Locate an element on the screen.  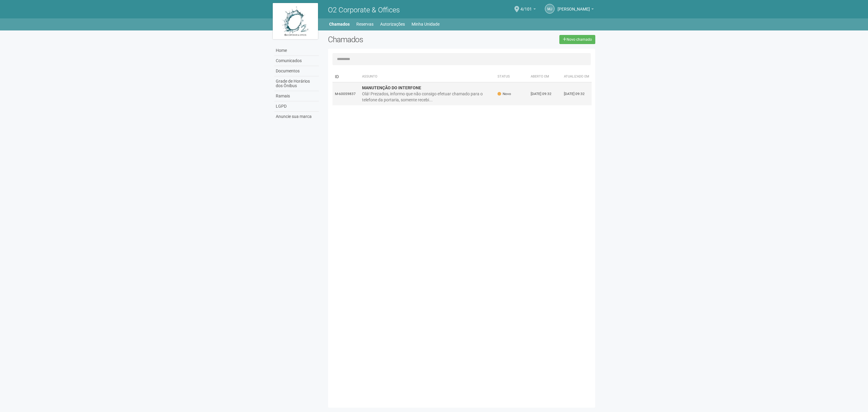
h2: Chamados is located at coordinates (381, 39).